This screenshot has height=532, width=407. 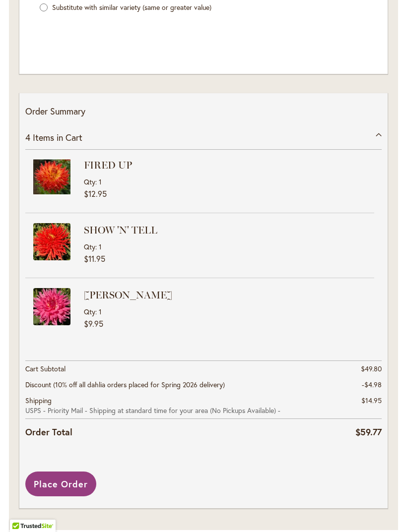 What do you see at coordinates (58, 137) in the screenshot?
I see `span: Items in Cart` at bounding box center [58, 137].